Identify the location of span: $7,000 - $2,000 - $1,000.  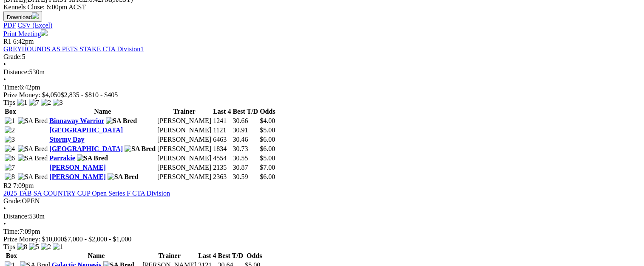
(97, 239).